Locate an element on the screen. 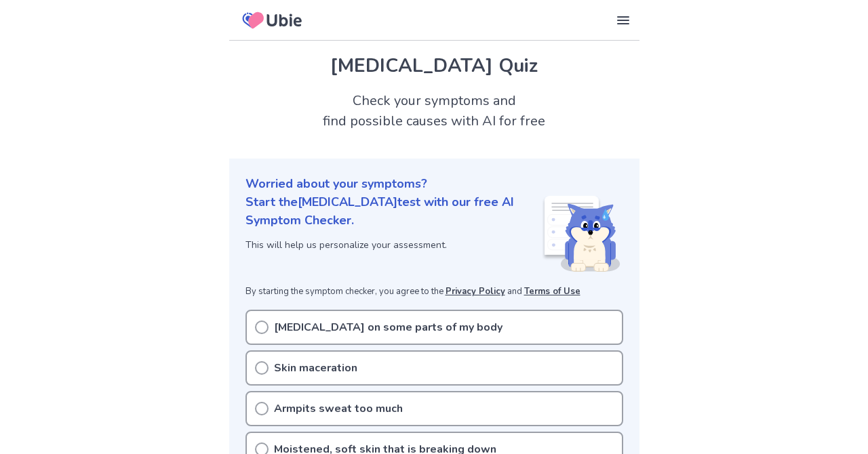  img: Shiba is located at coordinates (581, 234).